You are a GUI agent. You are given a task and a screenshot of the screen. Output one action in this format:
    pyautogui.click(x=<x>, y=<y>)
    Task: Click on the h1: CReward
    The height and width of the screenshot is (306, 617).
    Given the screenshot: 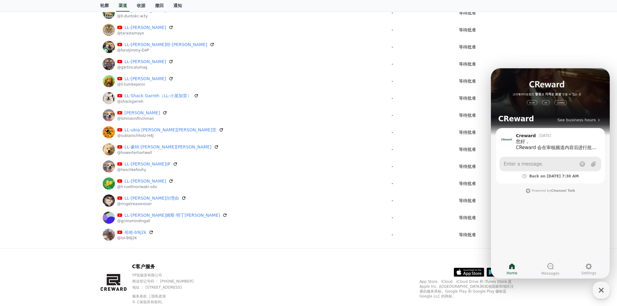 What is the action you would take?
    pyautogui.click(x=25, y=51)
    